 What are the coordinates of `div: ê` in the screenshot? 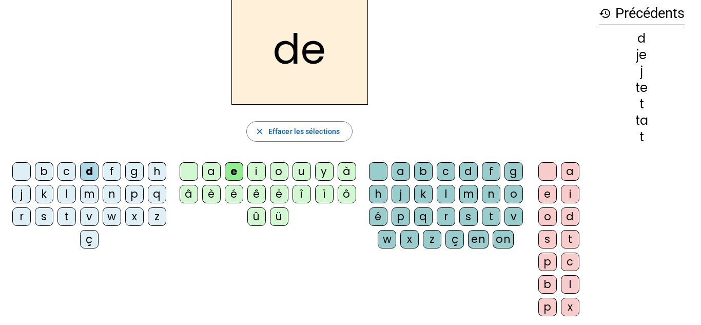 It's located at (256, 194).